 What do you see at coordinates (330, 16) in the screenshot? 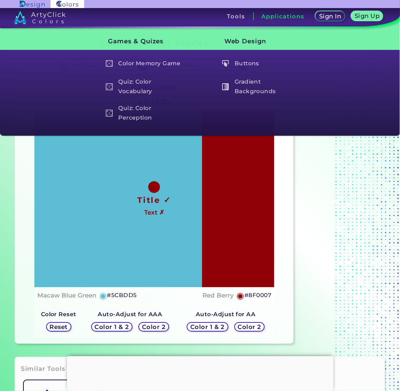
I see `a: Sign In` at bounding box center [330, 16].